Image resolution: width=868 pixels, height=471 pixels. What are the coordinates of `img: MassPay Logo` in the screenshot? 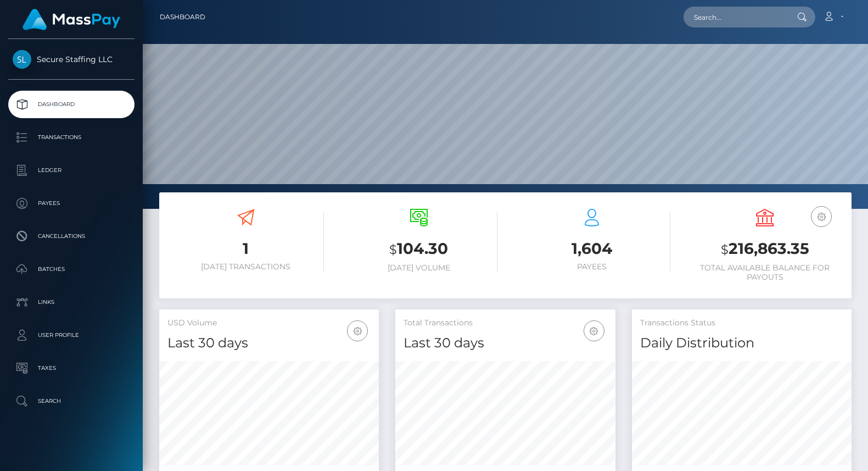 It's located at (71, 19).